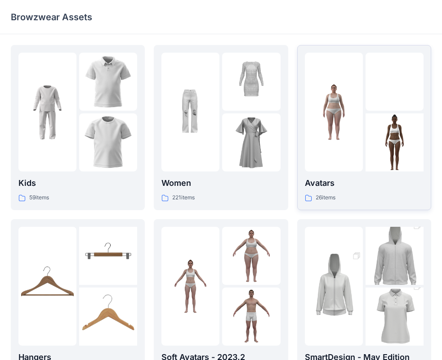 The image size is (442, 360). I want to click on a: folder 1folder 2folder 3Avatars26items, so click(364, 127).